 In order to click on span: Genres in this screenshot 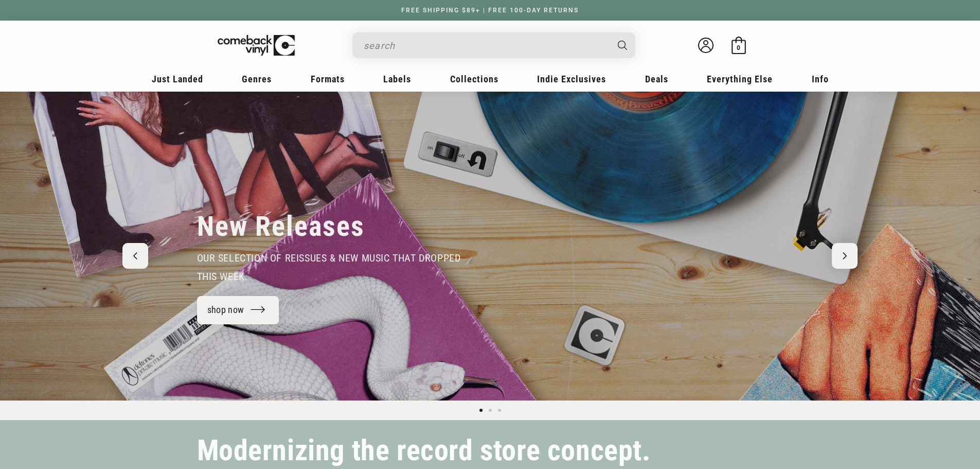, I will do `click(257, 79)`.